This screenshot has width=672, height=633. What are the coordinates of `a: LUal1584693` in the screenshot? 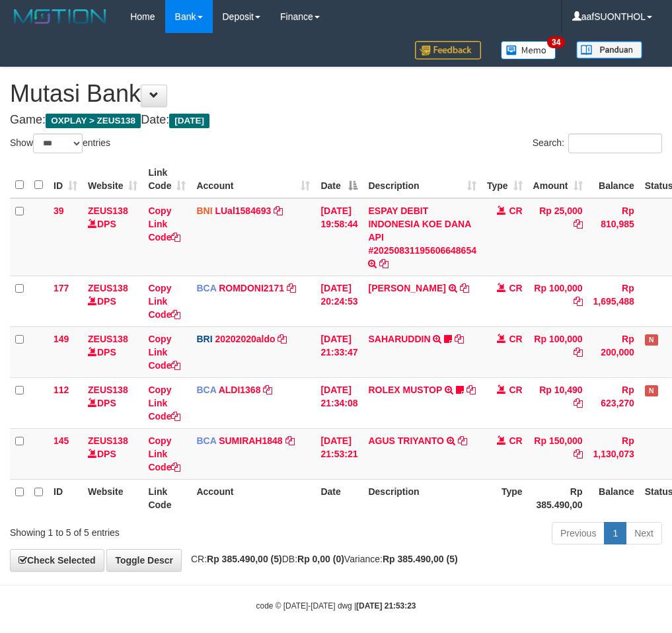 It's located at (242, 211).